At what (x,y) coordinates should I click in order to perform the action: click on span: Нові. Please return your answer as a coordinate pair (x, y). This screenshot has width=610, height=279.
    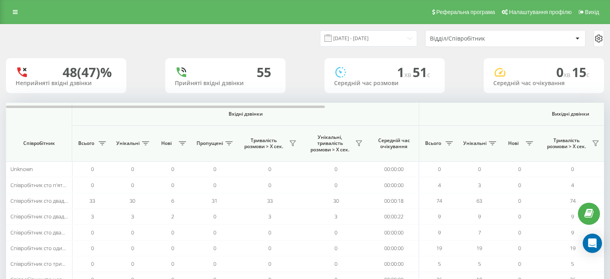
    Looking at the image, I should click on (166, 143).